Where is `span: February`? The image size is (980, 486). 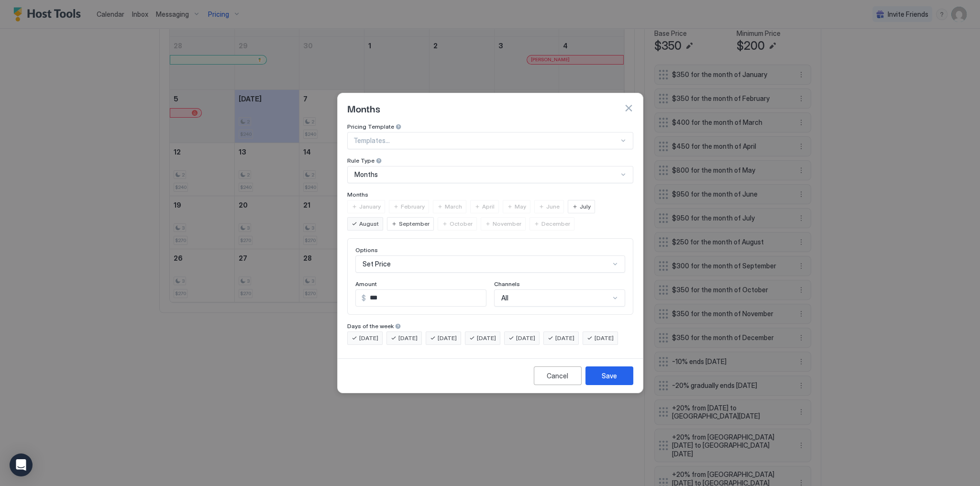 span: February is located at coordinates (412, 207).